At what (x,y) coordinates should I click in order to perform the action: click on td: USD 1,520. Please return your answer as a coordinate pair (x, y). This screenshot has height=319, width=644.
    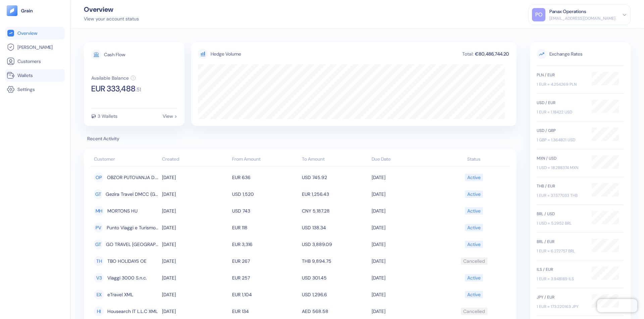
    Looking at the image, I should click on (265, 194).